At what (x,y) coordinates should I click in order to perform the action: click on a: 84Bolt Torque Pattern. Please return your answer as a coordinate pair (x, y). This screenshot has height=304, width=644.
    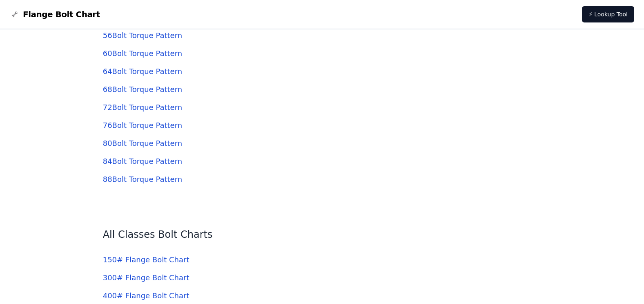
    Looking at the image, I should click on (142, 161).